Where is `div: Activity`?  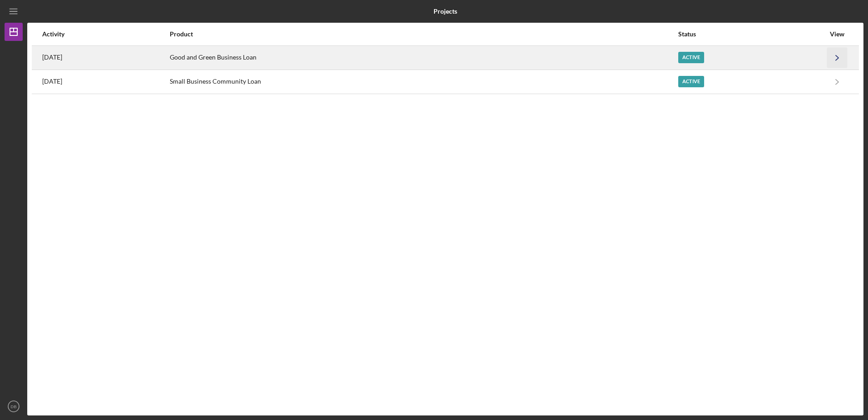
div: Activity is located at coordinates (105, 34).